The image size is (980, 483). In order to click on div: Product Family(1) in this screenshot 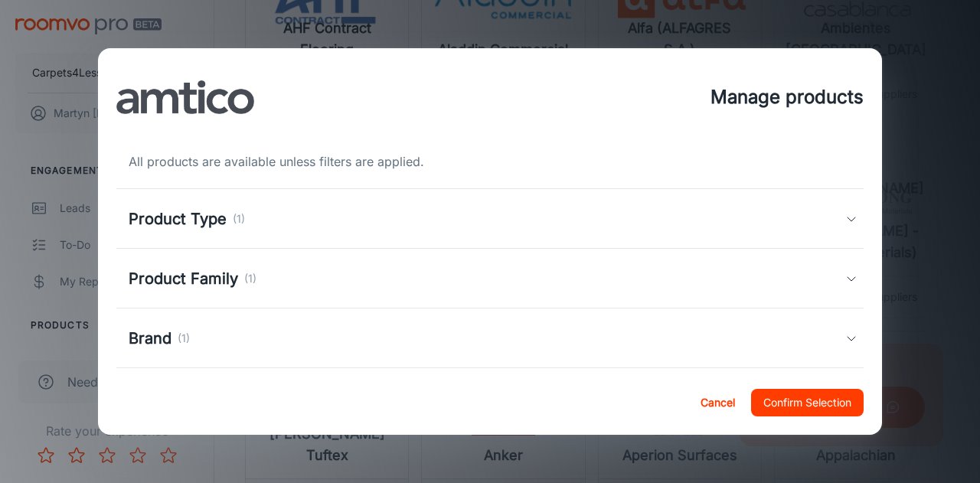, I will do `click(490, 278)`.